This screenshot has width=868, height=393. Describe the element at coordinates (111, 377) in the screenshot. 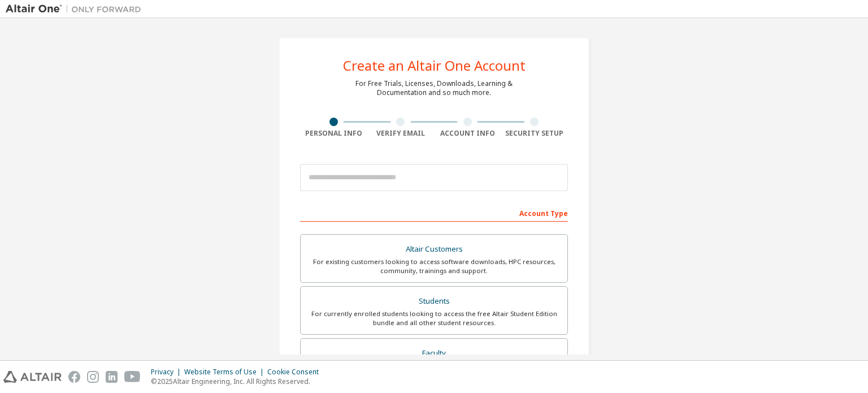

I see `img: linkedin.svg` at that location.